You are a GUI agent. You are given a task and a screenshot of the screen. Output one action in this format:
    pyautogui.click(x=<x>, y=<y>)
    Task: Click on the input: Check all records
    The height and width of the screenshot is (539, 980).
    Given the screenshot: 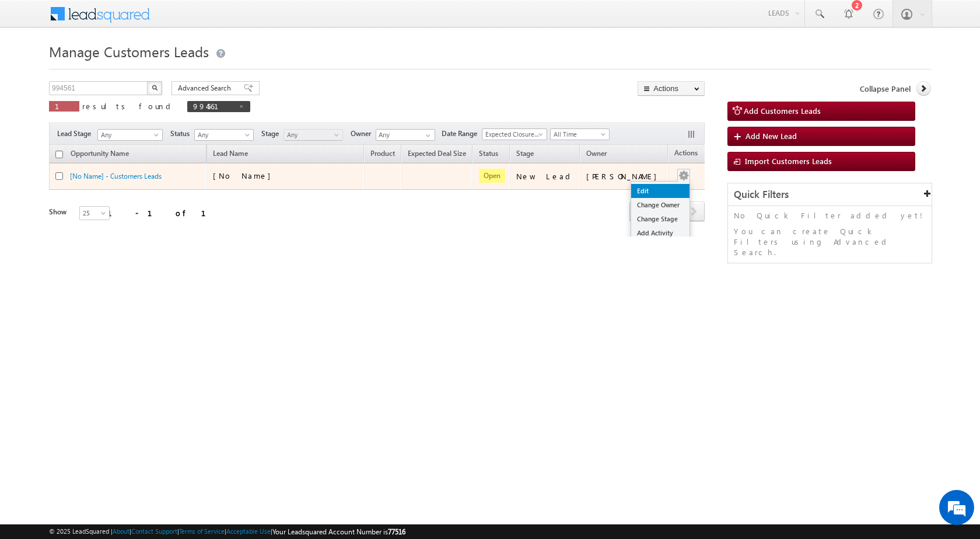 What is the action you would take?
    pyautogui.click(x=59, y=154)
    